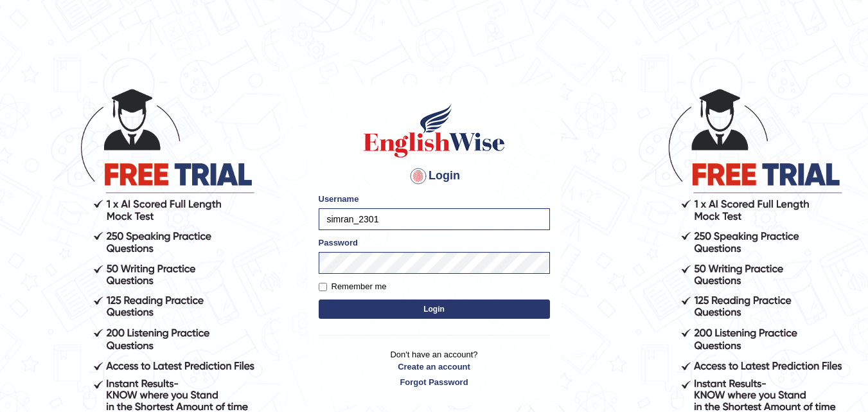  Describe the element at coordinates (434, 309) in the screenshot. I see `button: Login` at that location.